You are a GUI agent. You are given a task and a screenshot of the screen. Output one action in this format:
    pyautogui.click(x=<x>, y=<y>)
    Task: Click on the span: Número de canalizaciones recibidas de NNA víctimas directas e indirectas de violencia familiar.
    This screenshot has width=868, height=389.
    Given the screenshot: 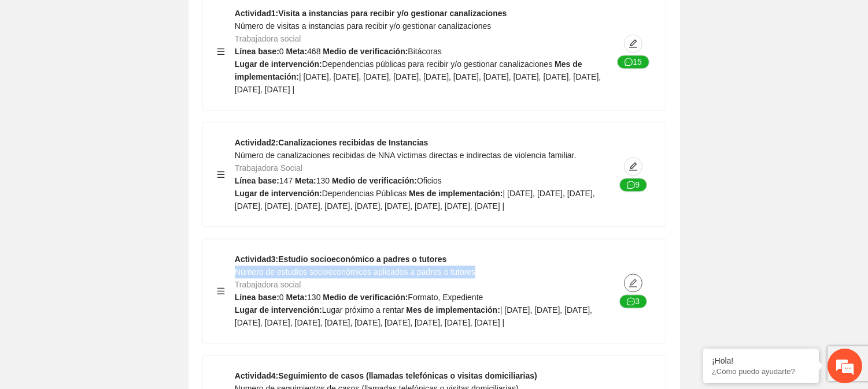 What is the action you would take?
    pyautogui.click(x=406, y=156)
    